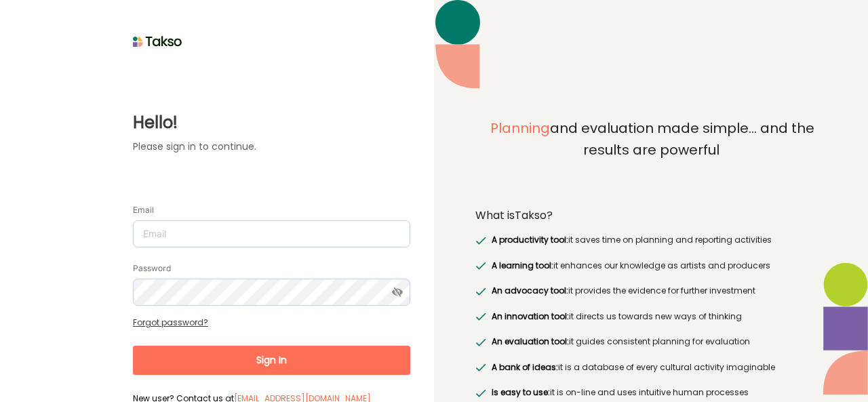 The height and width of the screenshot is (402, 868). Describe the element at coordinates (520, 128) in the screenshot. I see `span: Planning` at that location.